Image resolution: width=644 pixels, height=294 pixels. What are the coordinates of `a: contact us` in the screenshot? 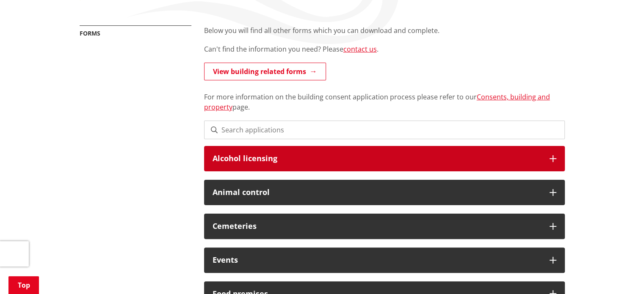 It's located at (360, 49).